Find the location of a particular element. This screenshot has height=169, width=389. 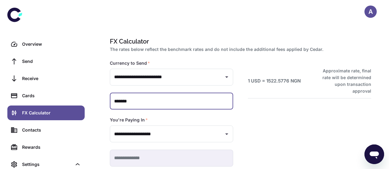

div: FX Calculator is located at coordinates (51, 113).